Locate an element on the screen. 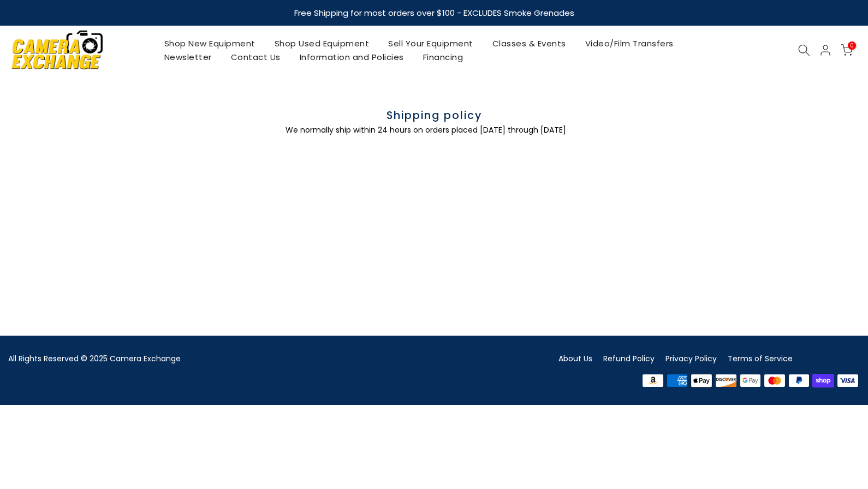  img: amazon payments is located at coordinates (653, 381).